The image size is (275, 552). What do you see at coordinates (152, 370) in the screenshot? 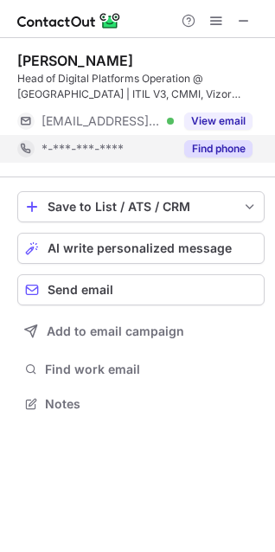
I see `span: Find work email` at bounding box center [152, 370].